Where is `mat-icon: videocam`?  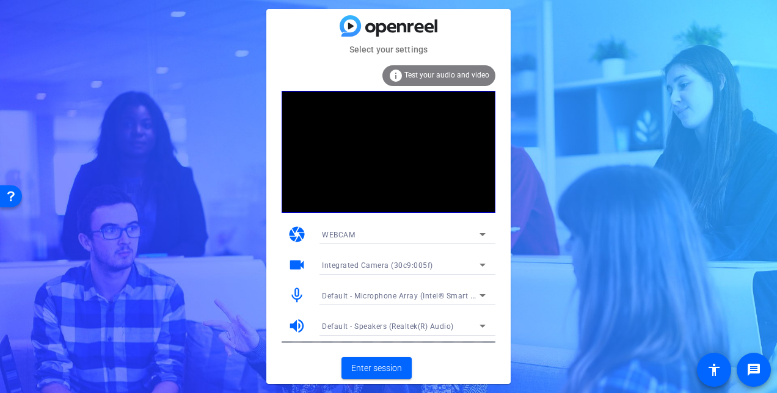 mat-icon: videocam is located at coordinates (297, 265).